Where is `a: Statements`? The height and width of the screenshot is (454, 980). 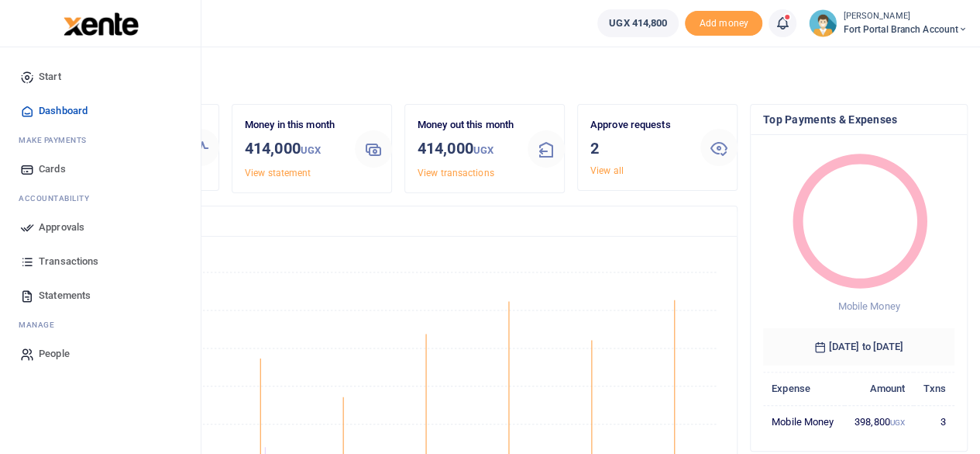
a: Statements is located at coordinates (100, 295).